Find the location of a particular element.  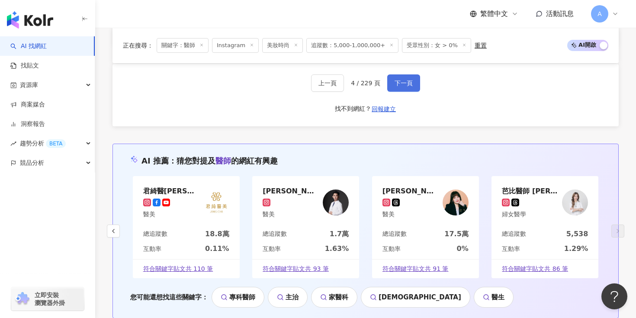

a: 主治 is located at coordinates (288, 297).